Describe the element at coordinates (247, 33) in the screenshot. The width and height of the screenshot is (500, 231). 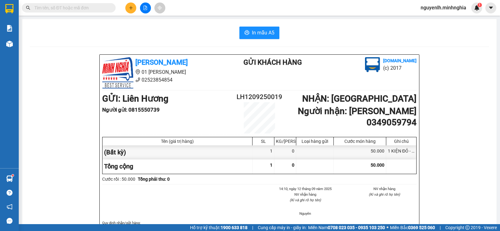
I see `span: printer` at that location.